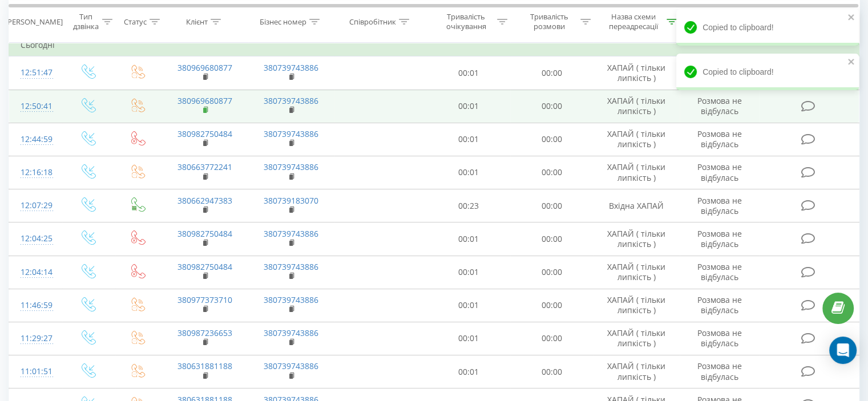 The height and width of the screenshot is (401, 868). I want to click on td: 00:23, so click(469, 206).